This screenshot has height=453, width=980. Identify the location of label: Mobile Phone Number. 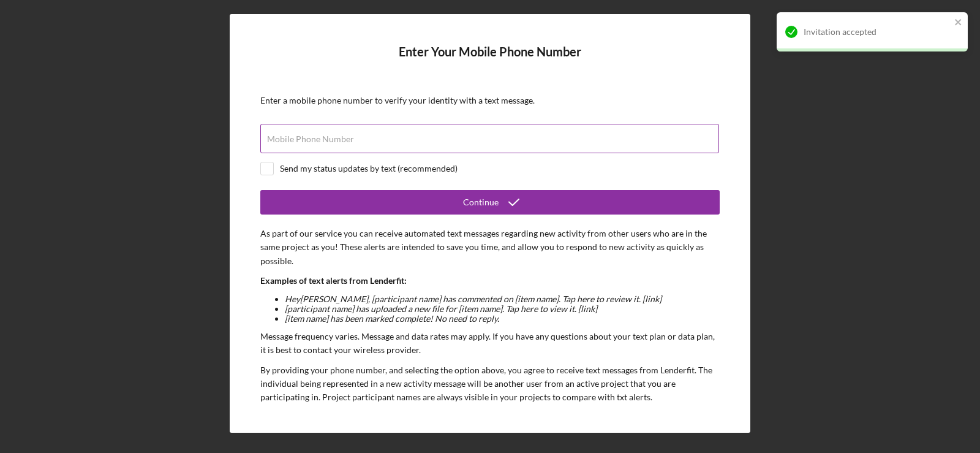
(311, 139).